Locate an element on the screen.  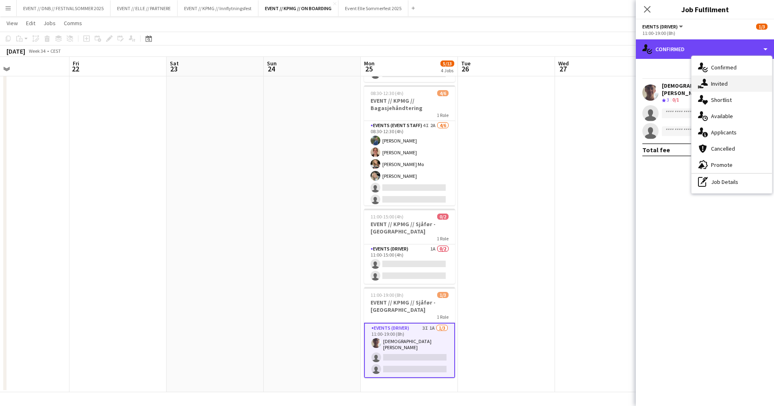
div: Cancelled is located at coordinates (732, 149).